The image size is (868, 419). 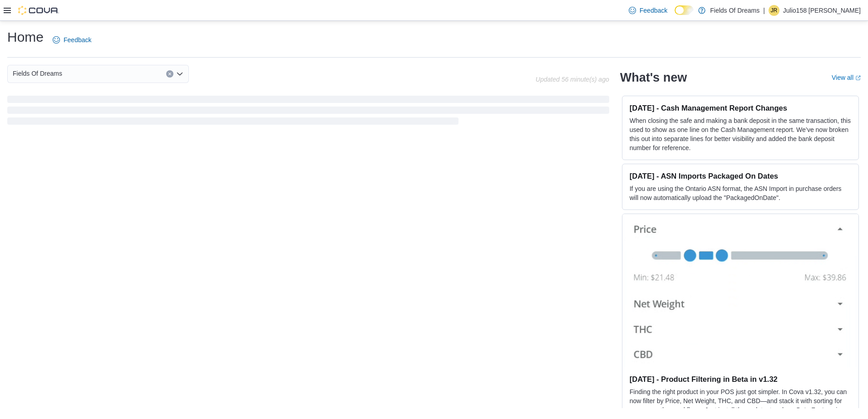 I want to click on span: JR, so click(x=773, y=10).